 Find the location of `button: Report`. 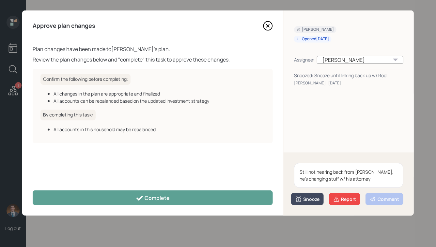

button: Report is located at coordinates (345, 199).